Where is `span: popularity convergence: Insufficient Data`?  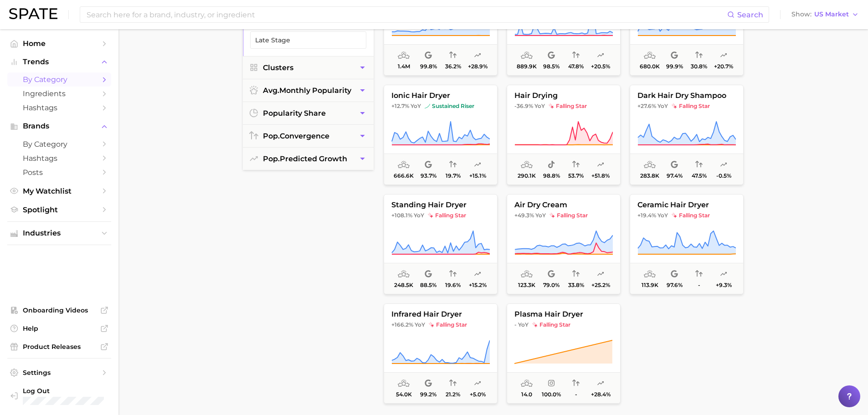 span: popularity convergence: Insufficient Data is located at coordinates (699, 274).